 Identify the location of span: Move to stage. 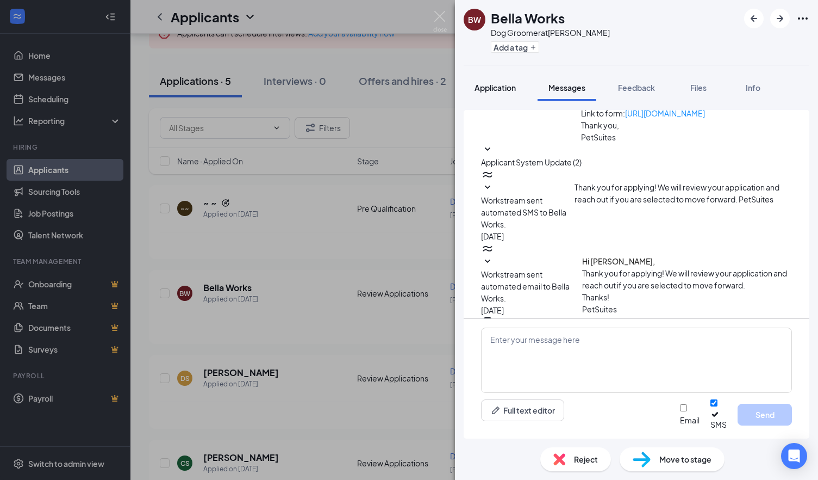
(686, 459).